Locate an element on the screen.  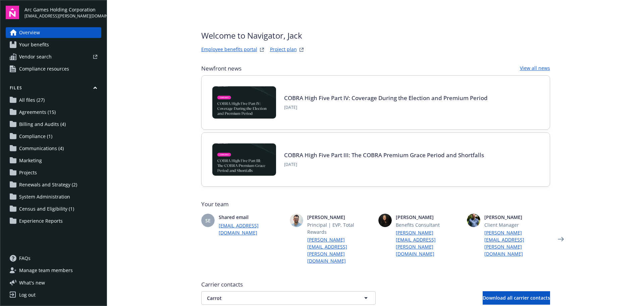
span: Overview is located at coordinates (29, 33).